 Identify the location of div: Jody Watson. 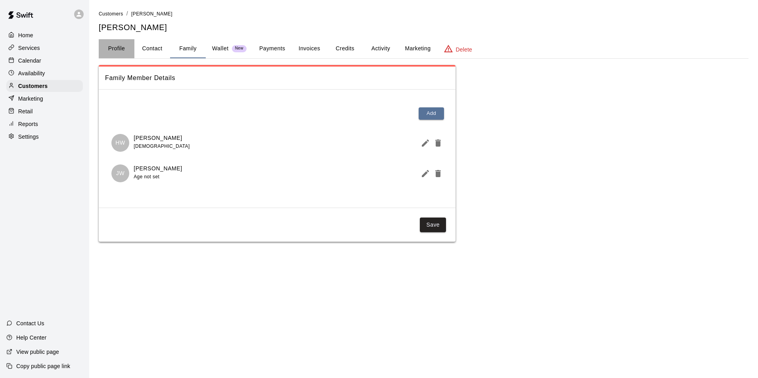
(120, 173).